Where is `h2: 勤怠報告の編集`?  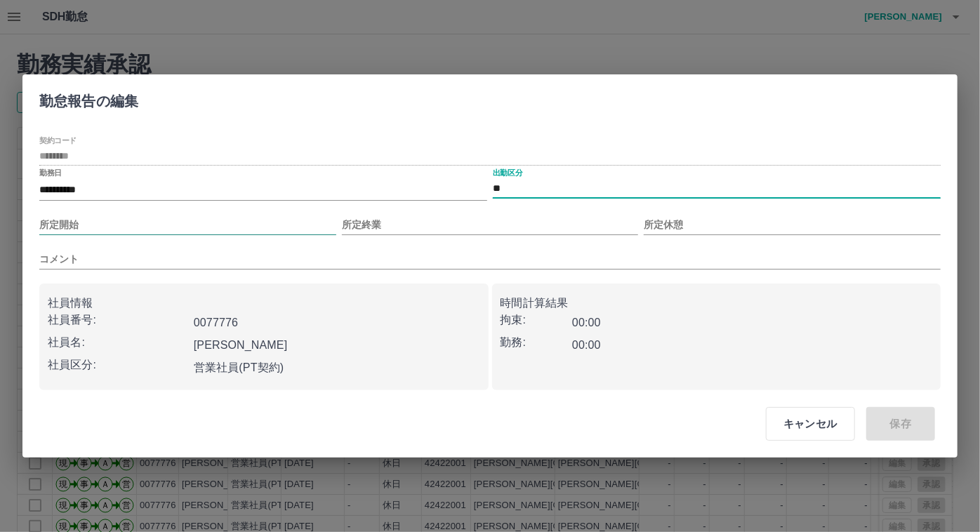
h2: 勤怠報告の編集 is located at coordinates (89, 98).